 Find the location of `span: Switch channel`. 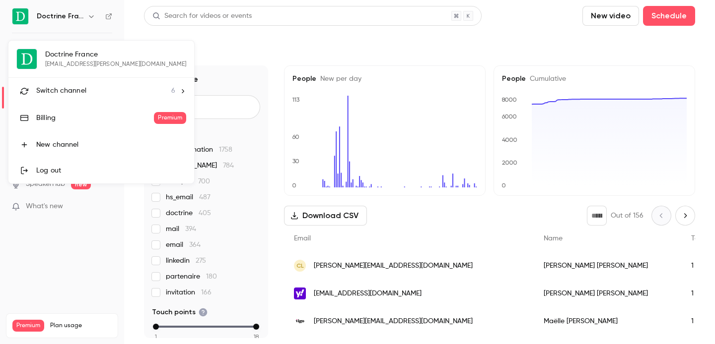

span: Switch channel is located at coordinates (61, 91).